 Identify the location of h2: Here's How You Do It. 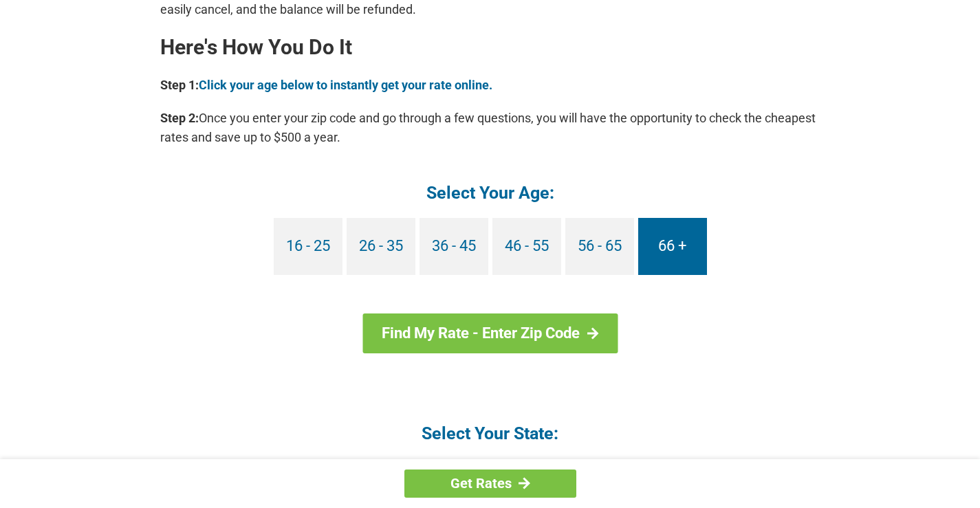
(490, 47).